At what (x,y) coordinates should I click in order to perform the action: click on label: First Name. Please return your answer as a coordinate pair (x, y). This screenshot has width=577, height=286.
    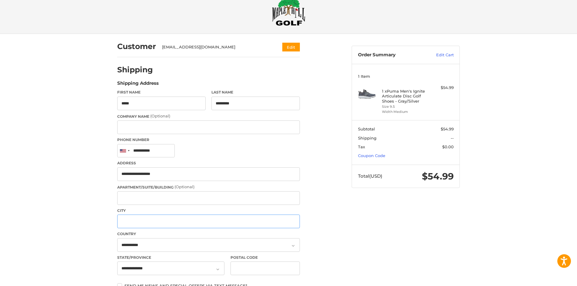
    Looking at the image, I should click on (161, 92).